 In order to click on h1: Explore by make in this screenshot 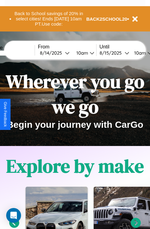, I will do `click(75, 166)`.